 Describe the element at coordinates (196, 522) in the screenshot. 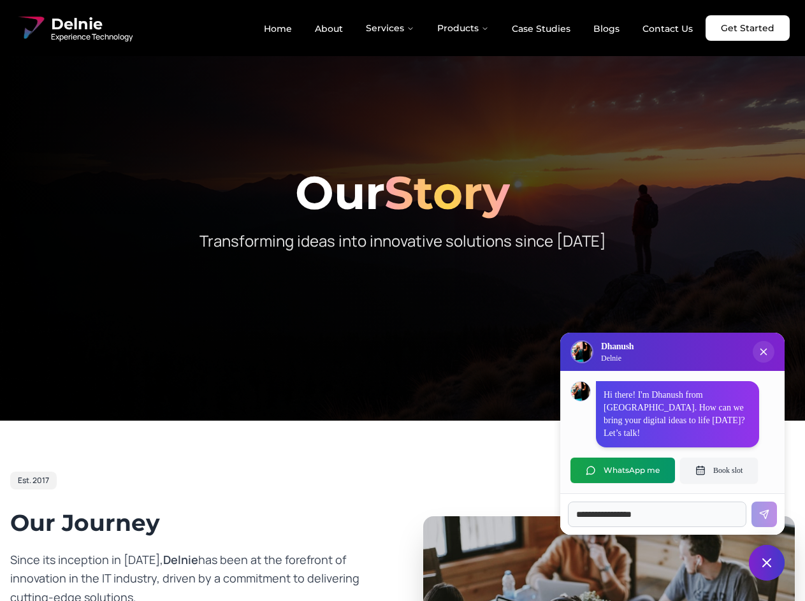

I see `h2: Our Journey` at that location.